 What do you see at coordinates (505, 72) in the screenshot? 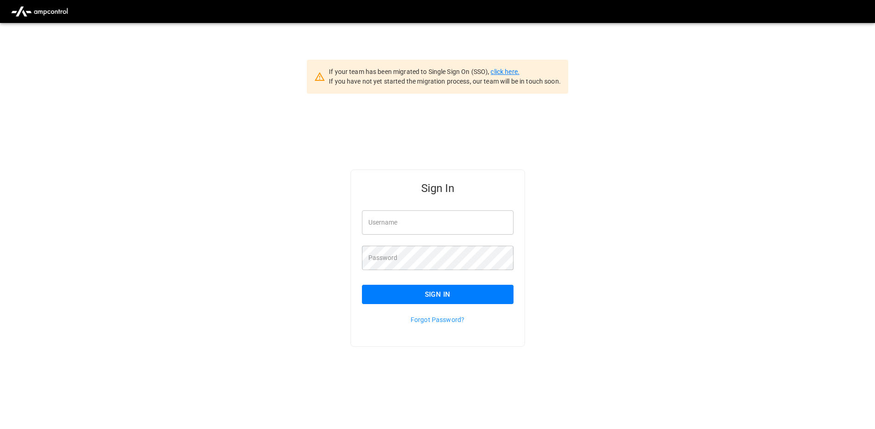
I see `a: click here.` at bounding box center [505, 72].